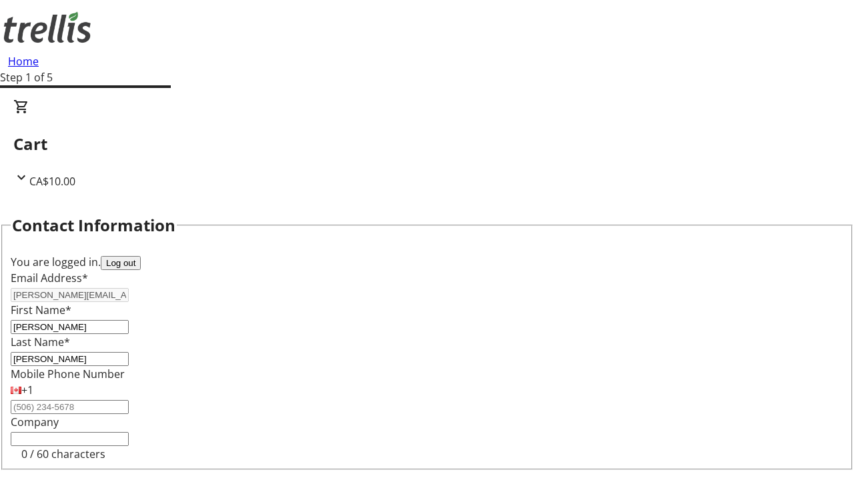  Describe the element at coordinates (427, 144) in the screenshot. I see `div: CartCA$10.00` at that location.